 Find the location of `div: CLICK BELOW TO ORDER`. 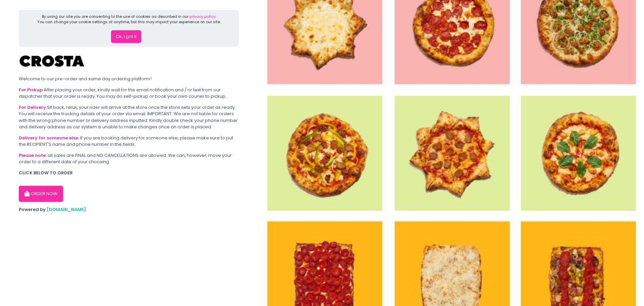

div: CLICK BELOW TO ORDER is located at coordinates (129, 173).